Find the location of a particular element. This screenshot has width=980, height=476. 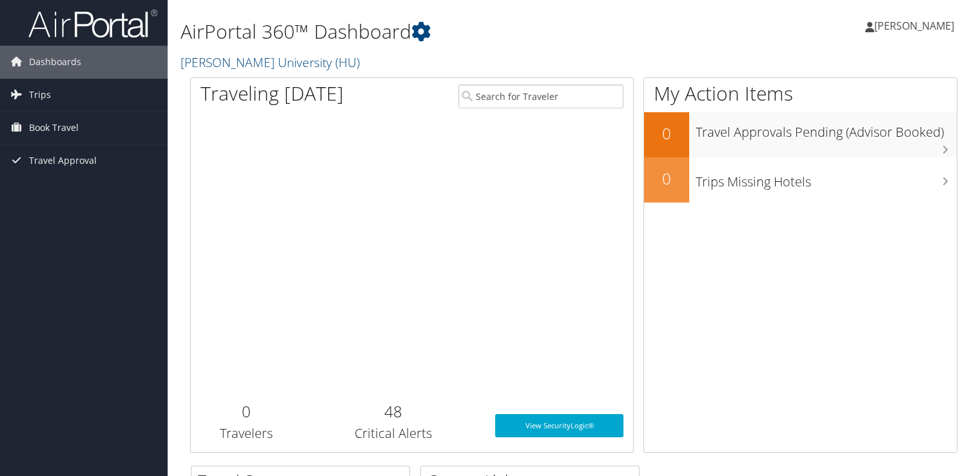

h2: 48 is located at coordinates (393, 411).